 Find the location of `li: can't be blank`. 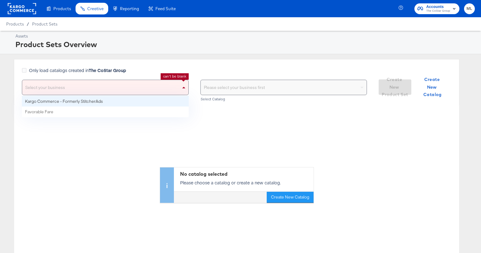

li: can't be blank is located at coordinates (174, 76).